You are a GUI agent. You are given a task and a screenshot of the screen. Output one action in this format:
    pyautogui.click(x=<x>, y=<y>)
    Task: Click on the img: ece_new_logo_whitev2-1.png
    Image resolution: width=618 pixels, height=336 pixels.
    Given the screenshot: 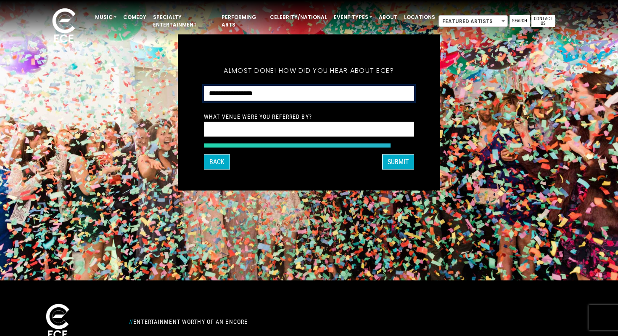 What is the action you would take?
    pyautogui.click(x=64, y=26)
    